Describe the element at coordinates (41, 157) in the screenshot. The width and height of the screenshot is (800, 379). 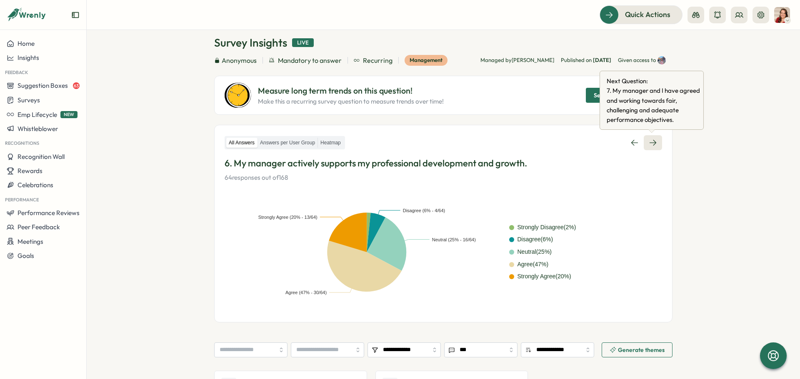
I see `span: Recognition Wall` at that location.